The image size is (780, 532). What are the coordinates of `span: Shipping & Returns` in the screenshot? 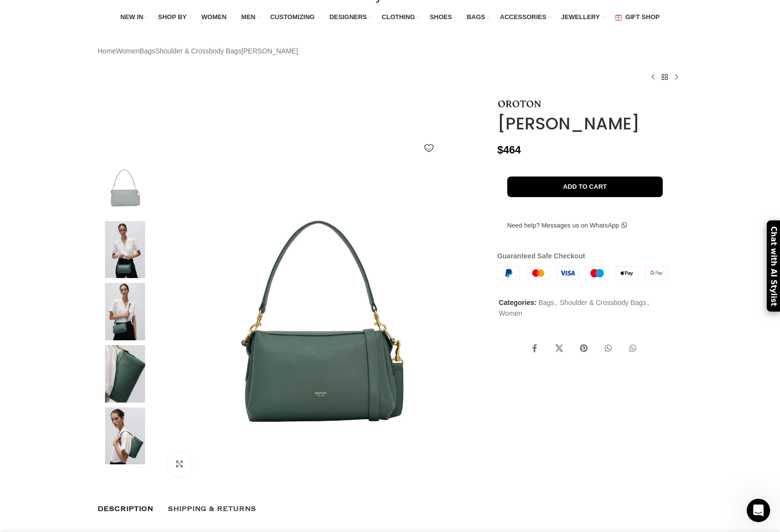 It's located at (212, 509).